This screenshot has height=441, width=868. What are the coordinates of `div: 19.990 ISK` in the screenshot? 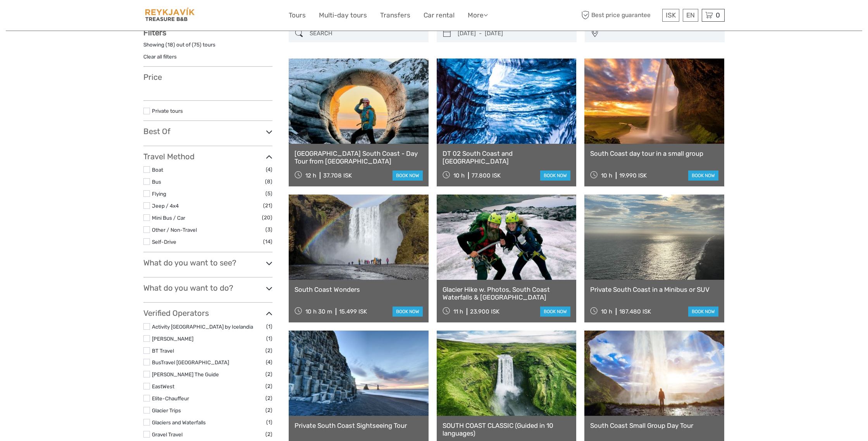 It's located at (633, 175).